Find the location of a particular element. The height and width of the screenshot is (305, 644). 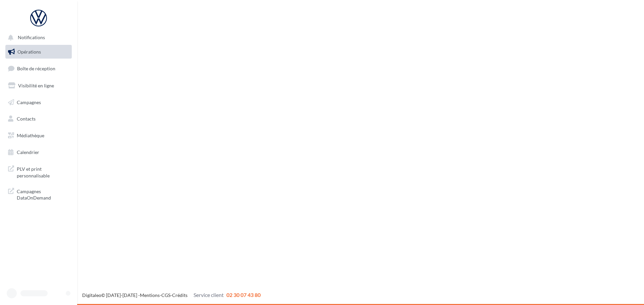

a: Campagnes is located at coordinates (38, 102).